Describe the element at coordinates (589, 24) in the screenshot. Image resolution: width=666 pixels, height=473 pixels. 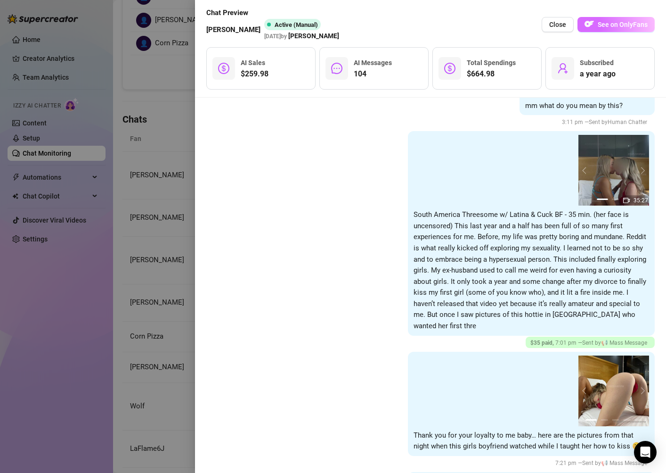
I see `img: OF` at that location.